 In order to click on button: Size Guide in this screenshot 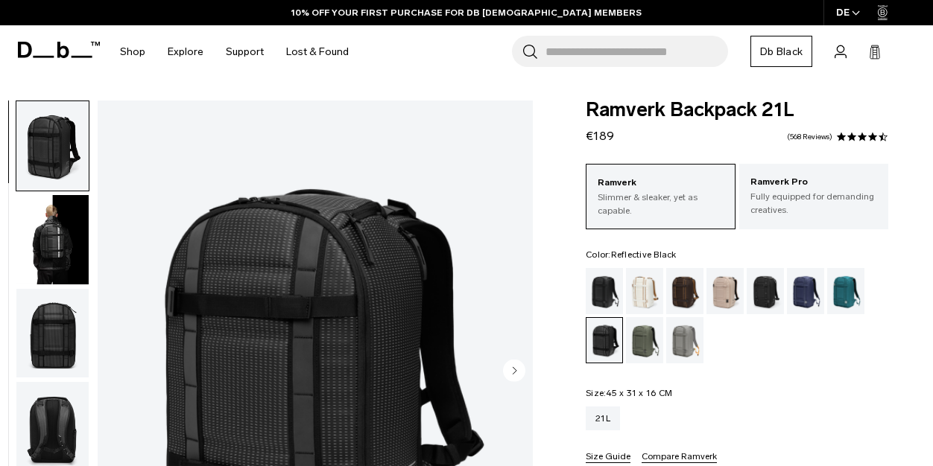, I will do `click(608, 457)`.